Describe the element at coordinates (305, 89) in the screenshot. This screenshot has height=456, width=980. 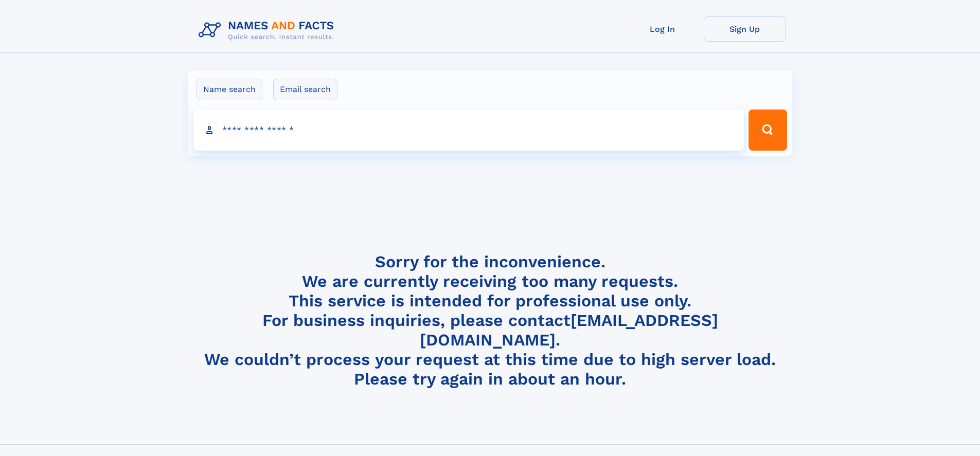
I see `label: Email search` at that location.